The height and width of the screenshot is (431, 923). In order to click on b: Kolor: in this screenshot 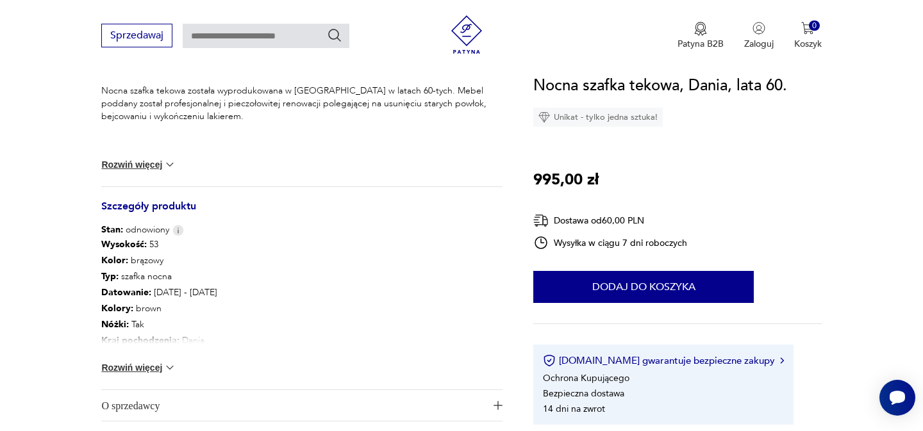, I will do `click(115, 260)`.